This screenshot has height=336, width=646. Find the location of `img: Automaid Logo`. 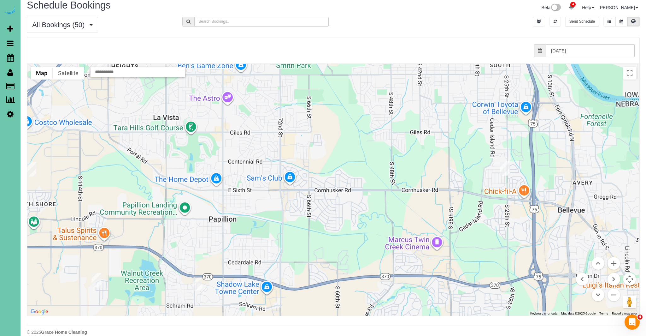

img: Automaid Logo is located at coordinates (10, 11).